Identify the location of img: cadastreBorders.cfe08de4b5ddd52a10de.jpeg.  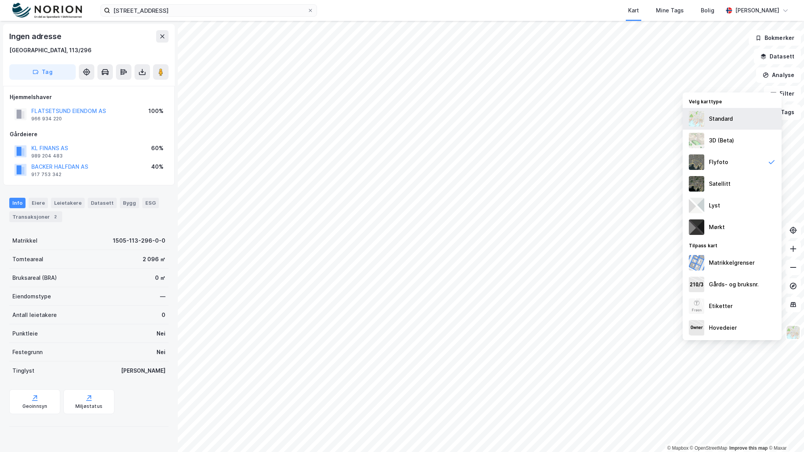
(697, 263).